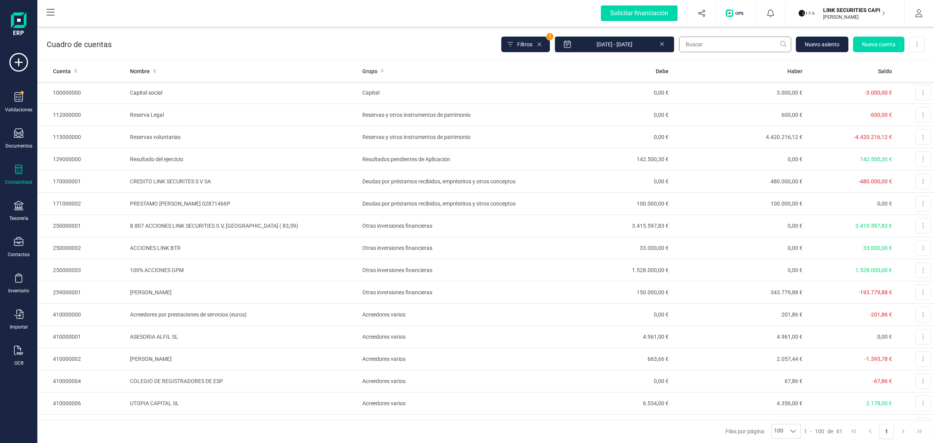  Describe the element at coordinates (243, 381) in the screenshot. I see `td: COLEGIO DE REGISTRADORES DE ESP` at that location.